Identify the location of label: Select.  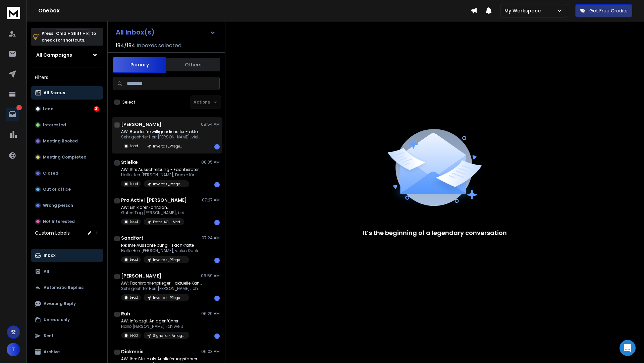
(129, 102).